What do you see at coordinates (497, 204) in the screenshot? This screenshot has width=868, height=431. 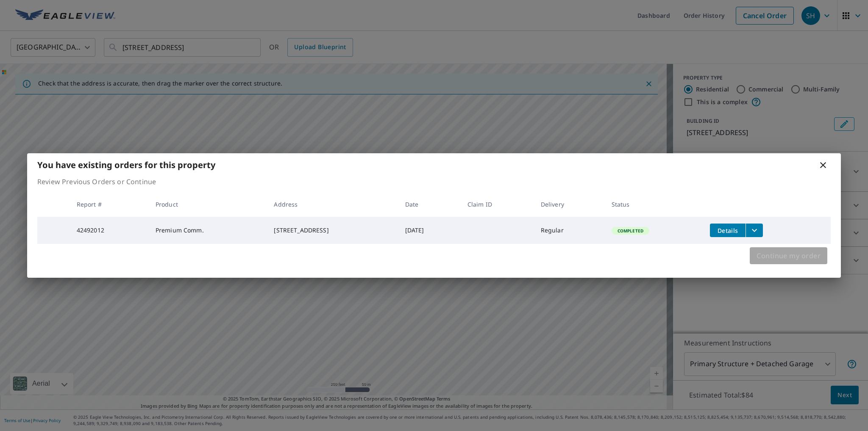 I see `th: Claim ID` at bounding box center [497, 204].